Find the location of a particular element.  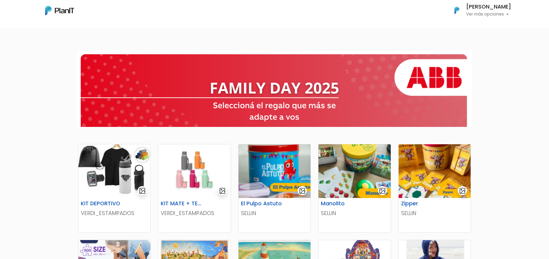

a: gallery-light Zipper SELLIN is located at coordinates (435, 188).